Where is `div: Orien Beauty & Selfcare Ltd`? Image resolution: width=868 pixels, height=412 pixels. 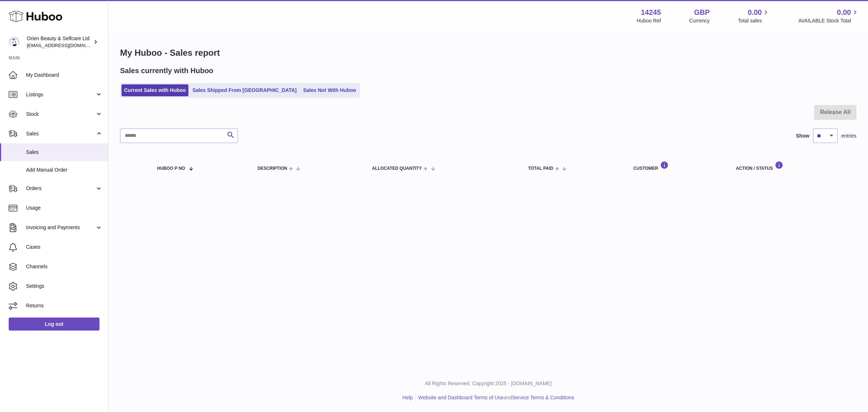
div: Orien Beauty & Selfcare Ltd is located at coordinates (59, 42).